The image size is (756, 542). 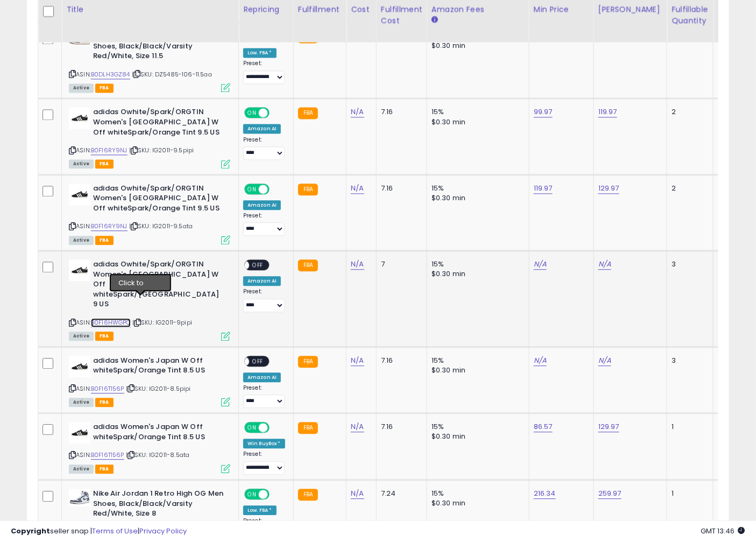 I want to click on small: Amazon Fees., so click(x=435, y=20).